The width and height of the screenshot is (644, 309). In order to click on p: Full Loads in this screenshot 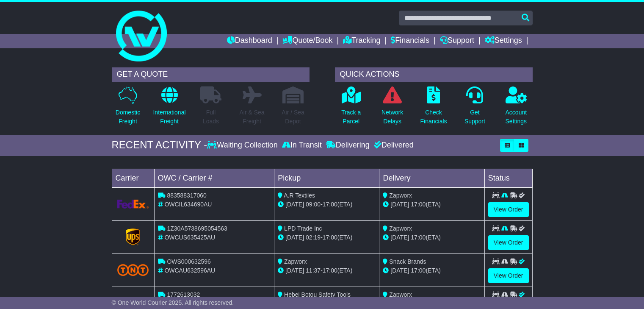, I will do `click(211, 117)`.